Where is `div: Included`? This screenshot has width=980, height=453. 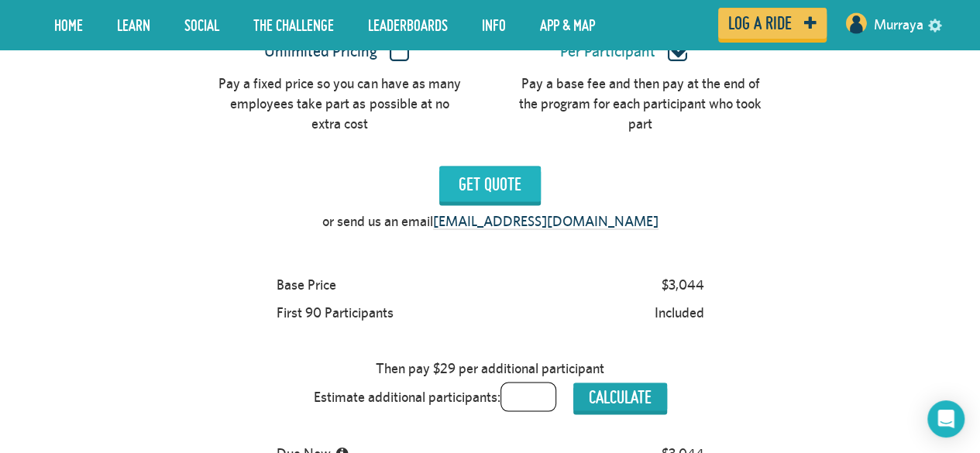
div: Included is located at coordinates (680, 312).